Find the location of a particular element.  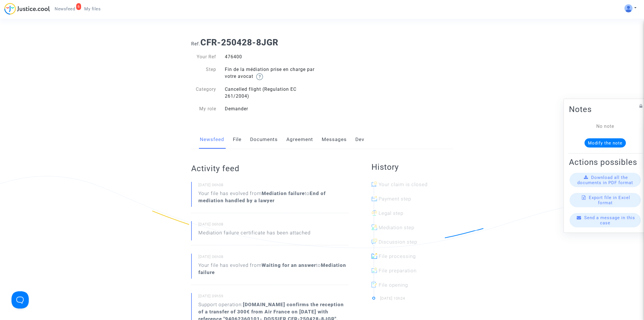

b: CFR-250428-8JGR is located at coordinates (239, 42).